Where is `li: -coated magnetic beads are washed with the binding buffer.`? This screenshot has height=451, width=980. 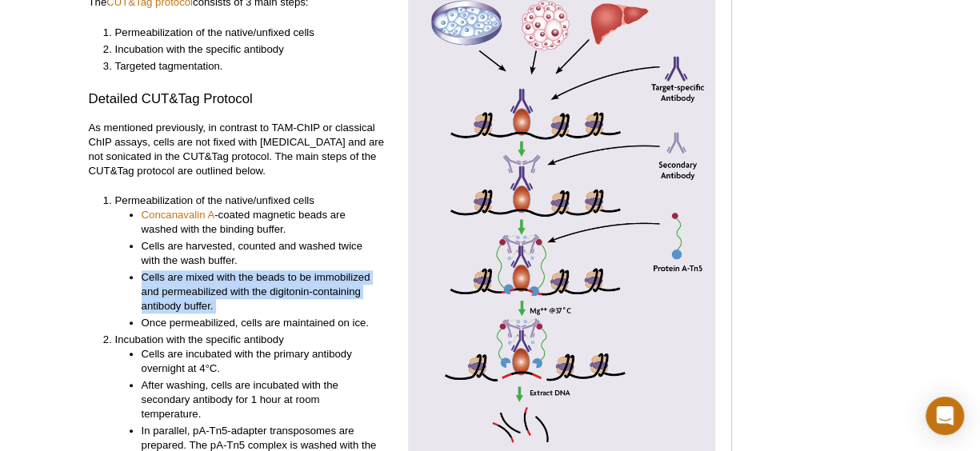
li: -coated magnetic beads are washed with the binding buffer. is located at coordinates (260, 222).